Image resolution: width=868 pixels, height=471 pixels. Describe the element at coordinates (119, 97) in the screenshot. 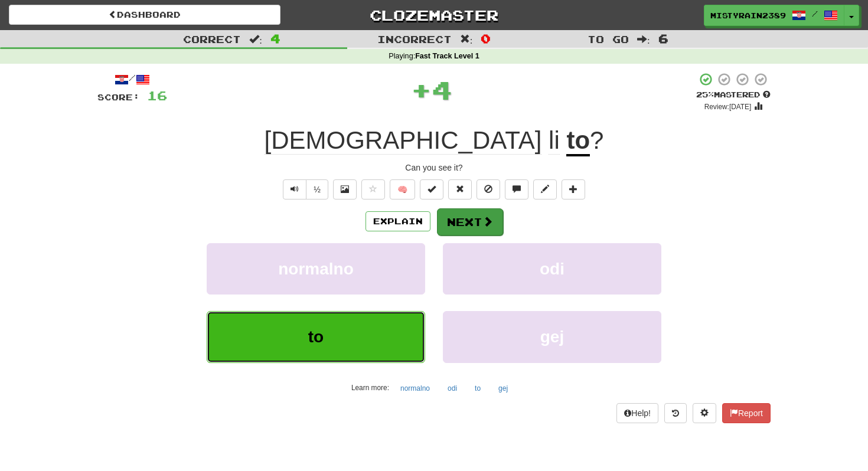

I see `span: Score:` at that location.